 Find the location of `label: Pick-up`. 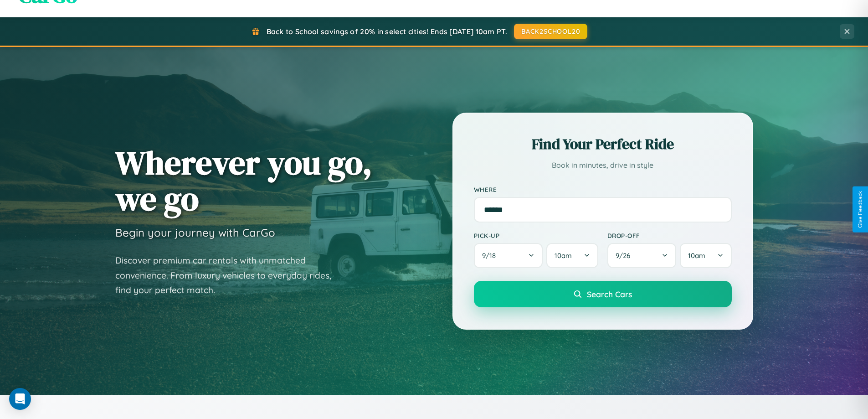

label: Pick-up is located at coordinates (536, 235).